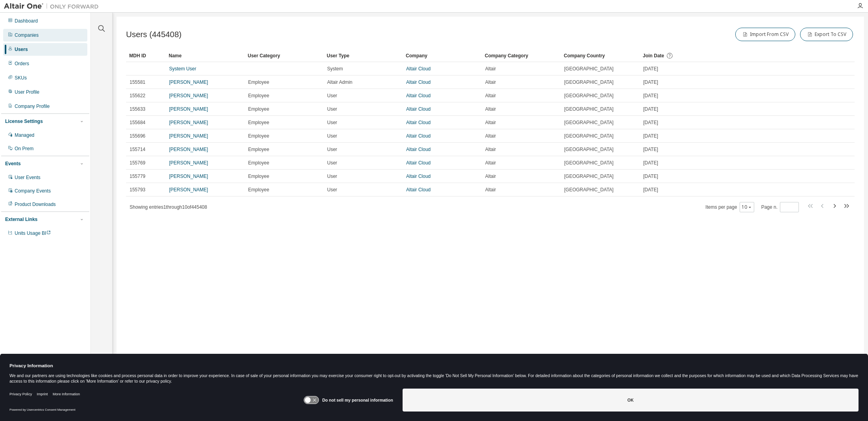  Describe the element at coordinates (54, 6) in the screenshot. I see `img: Altair One` at that location.